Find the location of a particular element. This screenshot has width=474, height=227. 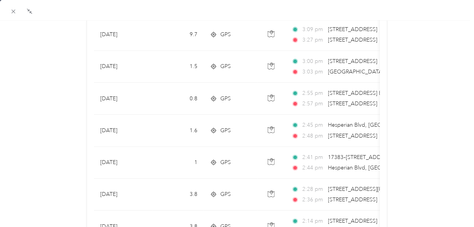

span: 2:28 pm is located at coordinates (313, 189).